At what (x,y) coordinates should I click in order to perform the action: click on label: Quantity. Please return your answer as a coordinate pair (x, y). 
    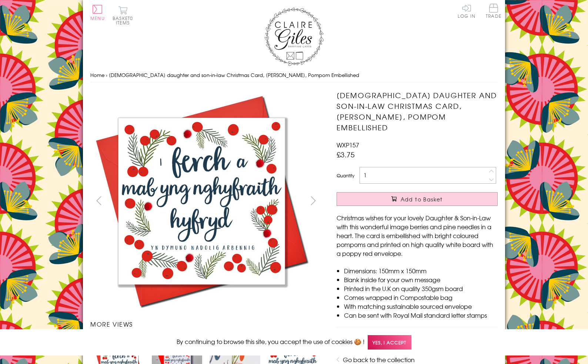
    Looking at the image, I should click on (346, 175).